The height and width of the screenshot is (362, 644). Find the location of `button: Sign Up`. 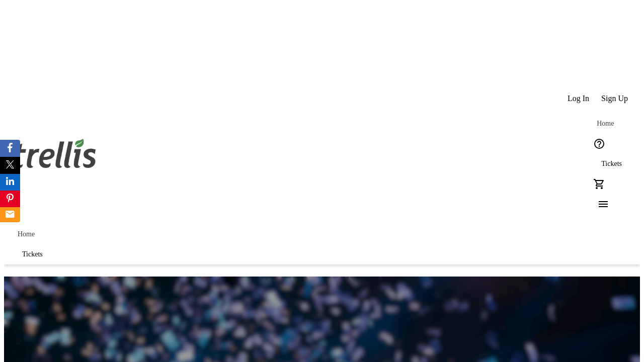

button: Sign Up is located at coordinates (615, 98).